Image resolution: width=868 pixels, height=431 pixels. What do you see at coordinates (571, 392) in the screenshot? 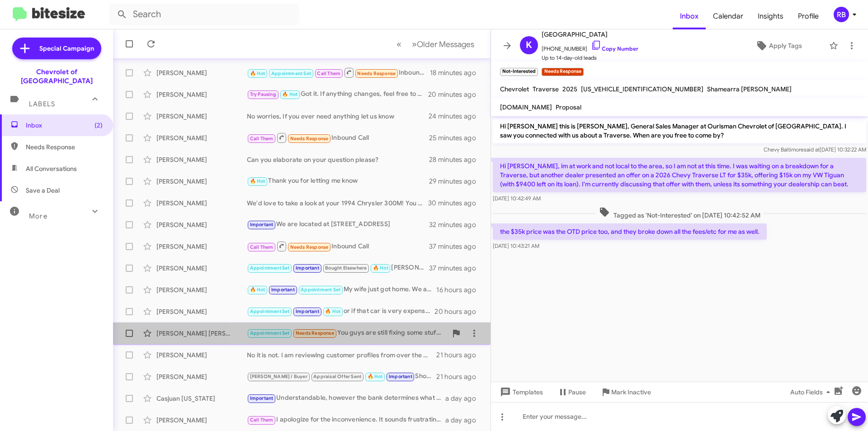
I see `button: Pause` at bounding box center [571, 392].